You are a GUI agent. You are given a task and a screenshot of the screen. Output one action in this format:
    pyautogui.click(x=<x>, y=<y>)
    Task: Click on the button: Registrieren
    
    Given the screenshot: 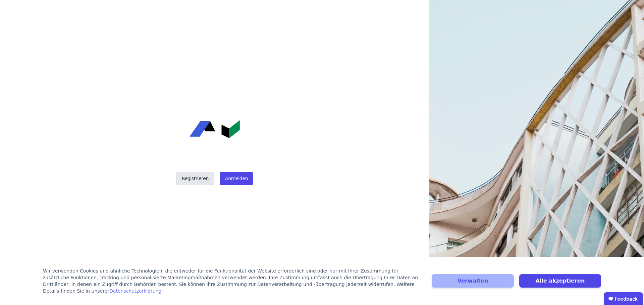 What is the action you would take?
    pyautogui.click(x=195, y=178)
    